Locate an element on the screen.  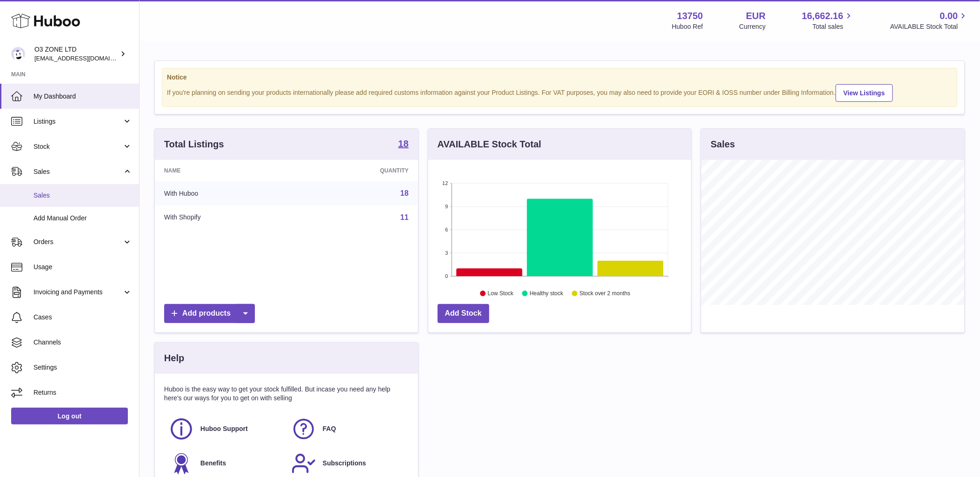
strong: EUR is located at coordinates (756, 16).